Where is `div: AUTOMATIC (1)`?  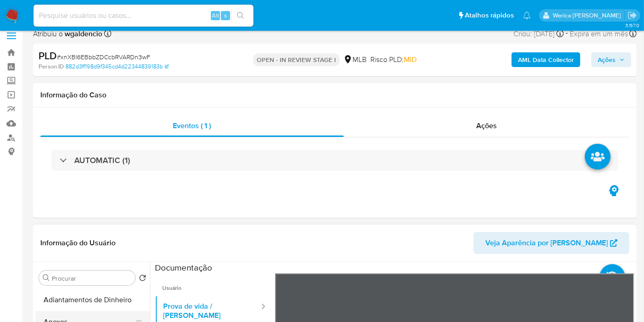 div: AUTOMATIC (1) is located at coordinates (334, 161).